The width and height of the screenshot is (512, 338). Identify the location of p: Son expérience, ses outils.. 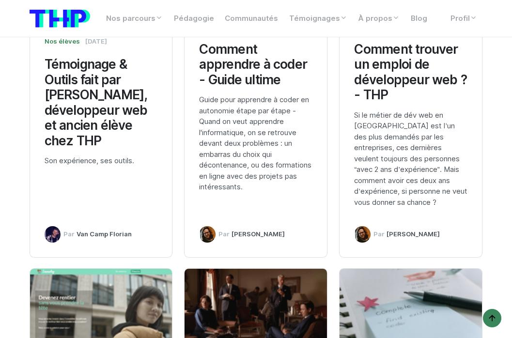
(101, 182).